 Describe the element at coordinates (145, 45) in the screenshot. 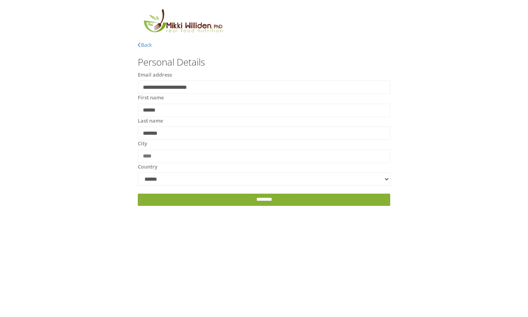

I see `a: Back` at that location.